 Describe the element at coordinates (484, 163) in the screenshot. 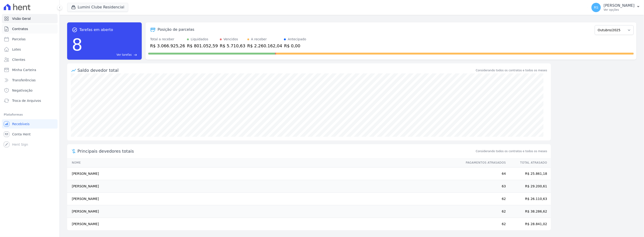

I see `th: Pagamentos Atrasados` at that location.